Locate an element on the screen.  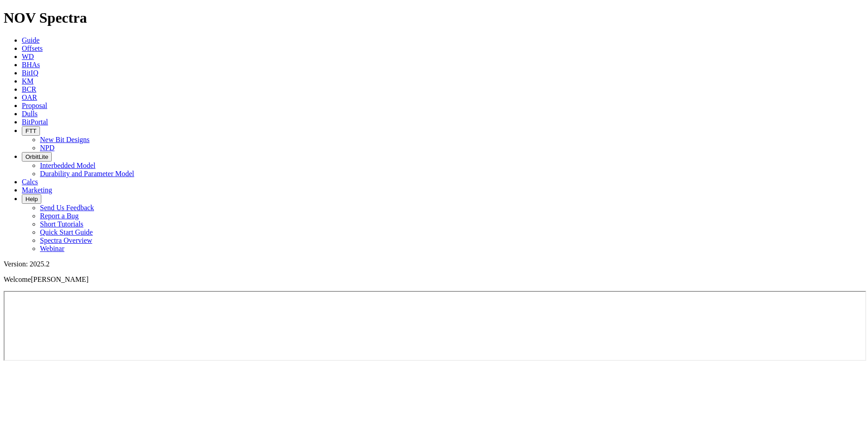
a: OAR is located at coordinates (30, 97).